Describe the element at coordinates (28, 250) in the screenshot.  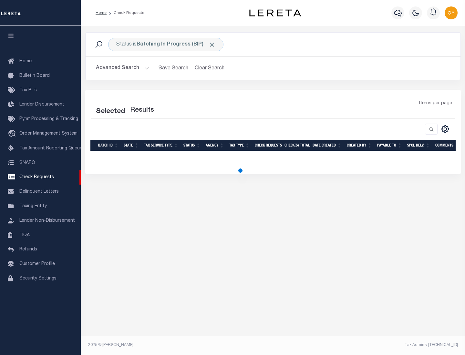
I see `span: Refunds` at that location.